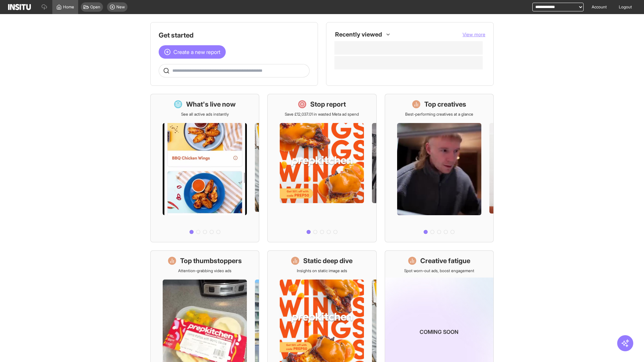 This screenshot has height=362, width=644. I want to click on a: Stop reportSave £12,037.01 in wasted Meta ad spend, so click(322, 168).